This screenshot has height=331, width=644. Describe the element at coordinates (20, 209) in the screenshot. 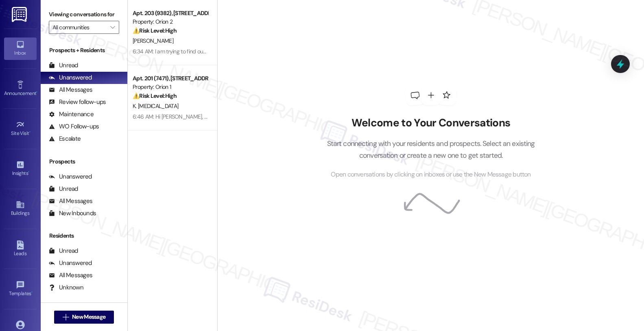

I see `a: Buildings` at that location.